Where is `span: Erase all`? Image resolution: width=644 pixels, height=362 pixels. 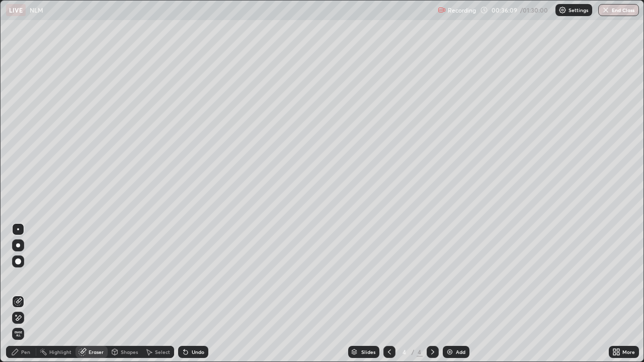
span: Erase all is located at coordinates (18, 334).